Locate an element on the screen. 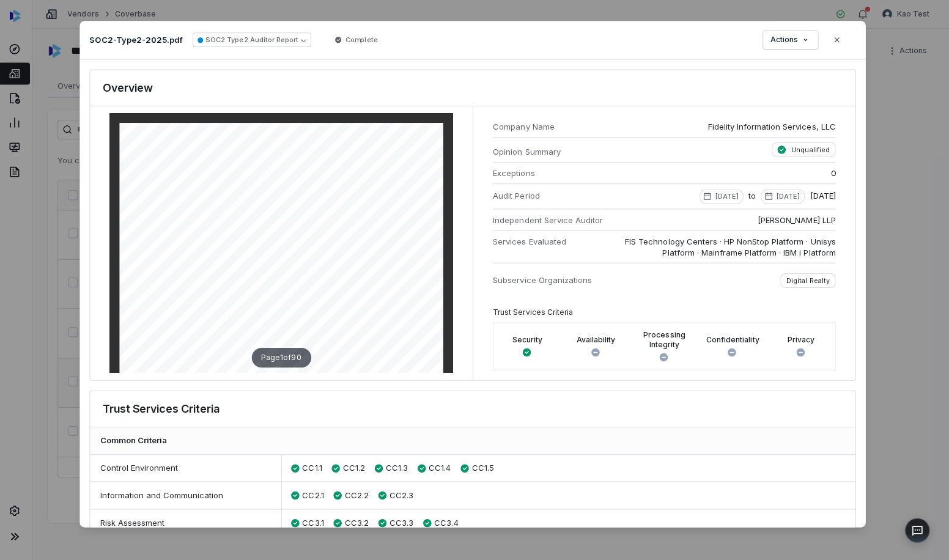 The width and height of the screenshot is (949, 560). p: Unqualified is located at coordinates (811, 149).